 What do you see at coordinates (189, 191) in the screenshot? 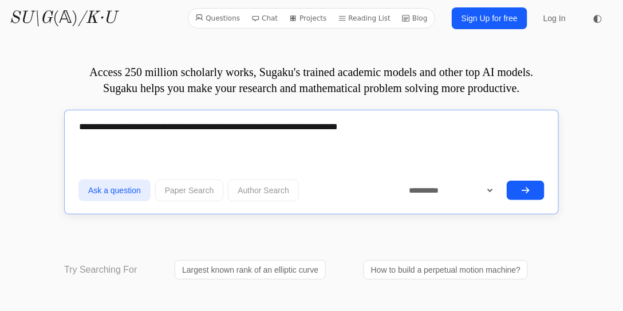
I see `button: Paper Search` at bounding box center [189, 191].